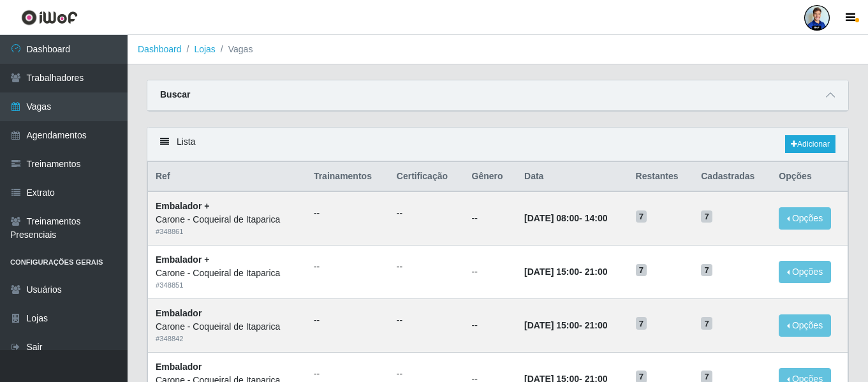  Describe the element at coordinates (204, 49) in the screenshot. I see `a: Lojas` at that location.